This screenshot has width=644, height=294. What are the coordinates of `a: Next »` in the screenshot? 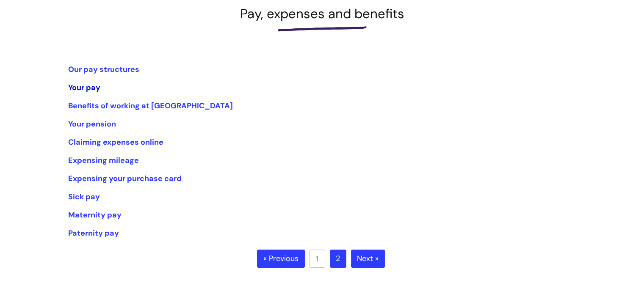 It's located at (368, 259).